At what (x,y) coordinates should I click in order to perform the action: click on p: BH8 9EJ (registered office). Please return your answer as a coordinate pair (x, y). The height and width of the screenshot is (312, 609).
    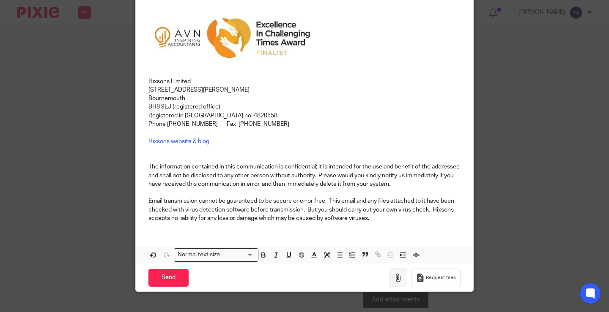
    Looking at the image, I should click on (304, 107).